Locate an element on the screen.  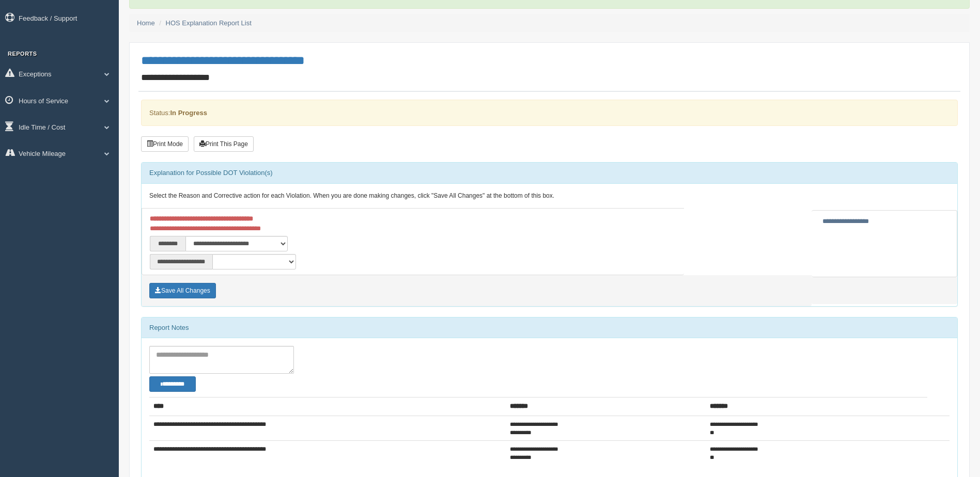
a: Home is located at coordinates (146, 23).